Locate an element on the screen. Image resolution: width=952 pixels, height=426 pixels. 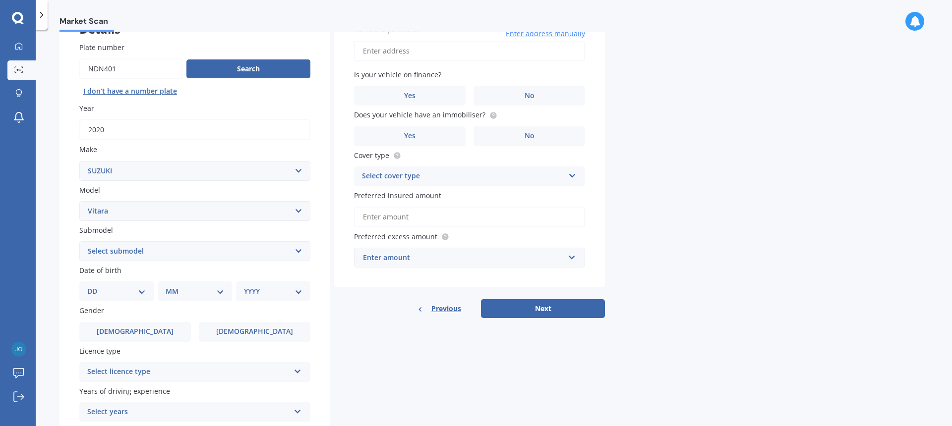
span: Year is located at coordinates (87, 108).